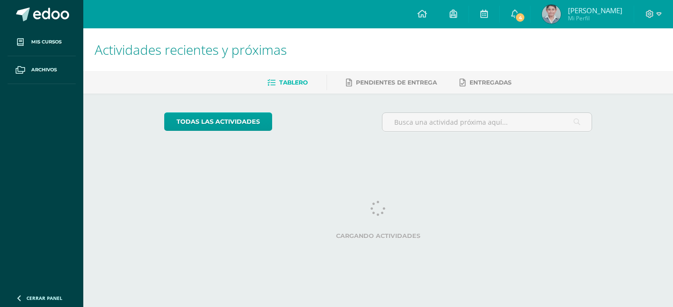 The image size is (673, 307). I want to click on label: Cargando actividades, so click(378, 236).